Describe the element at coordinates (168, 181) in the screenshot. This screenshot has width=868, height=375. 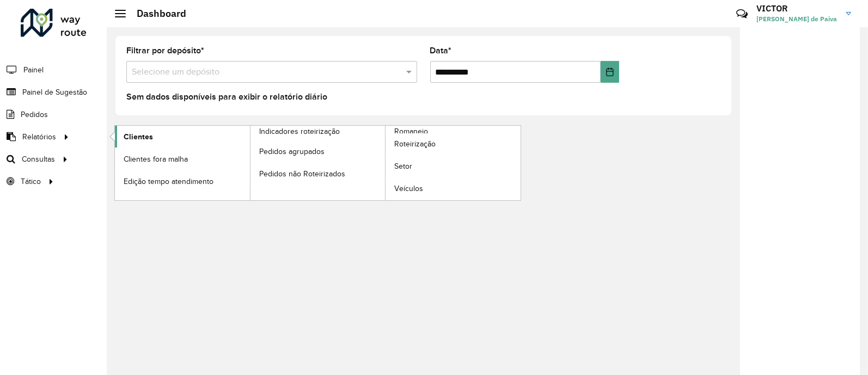
I see `span: Edição tempo atendimento` at that location.